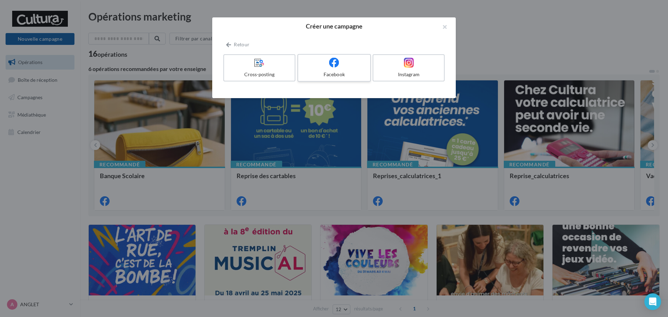 The height and width of the screenshot is (317, 668). Describe the element at coordinates (259, 74) in the screenshot. I see `div: Cross-posting` at that location.